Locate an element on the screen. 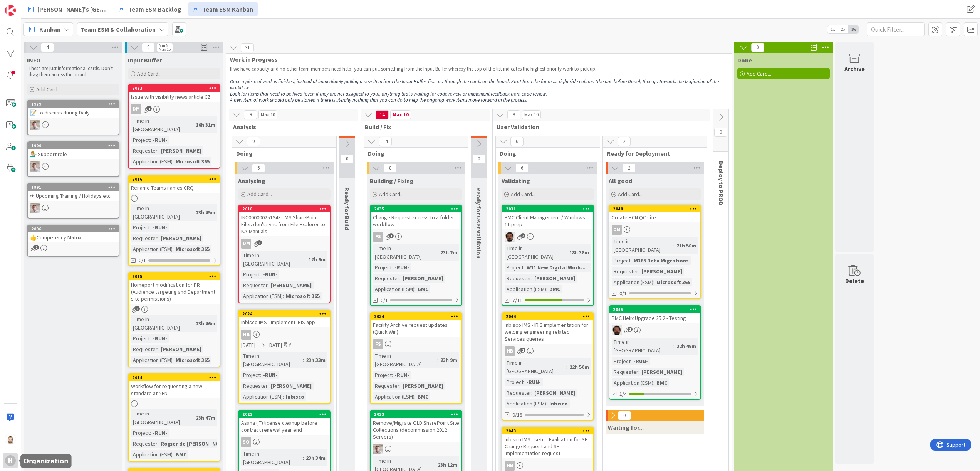 This screenshot has height=471, width=980. div: 2073 is located at coordinates (175, 88).